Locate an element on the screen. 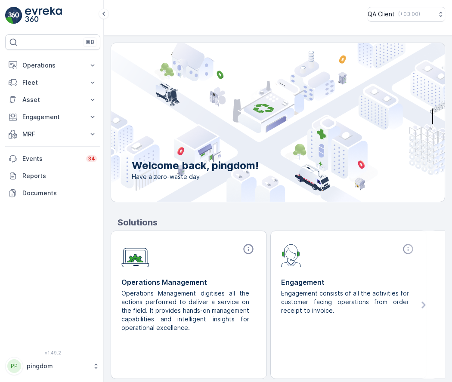  p: ⌘B is located at coordinates (90, 42).